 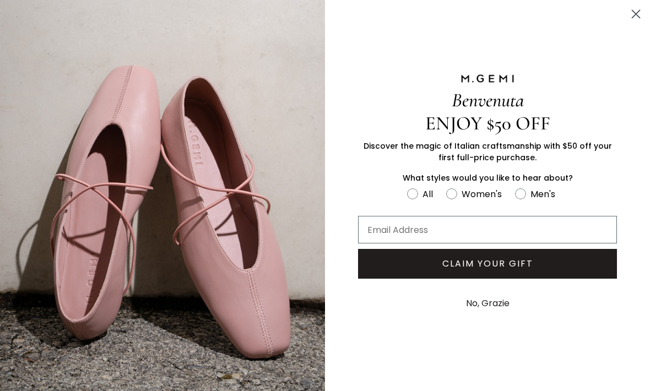 What do you see at coordinates (488, 79) in the screenshot?
I see `img: M.GEMI` at bounding box center [488, 79].